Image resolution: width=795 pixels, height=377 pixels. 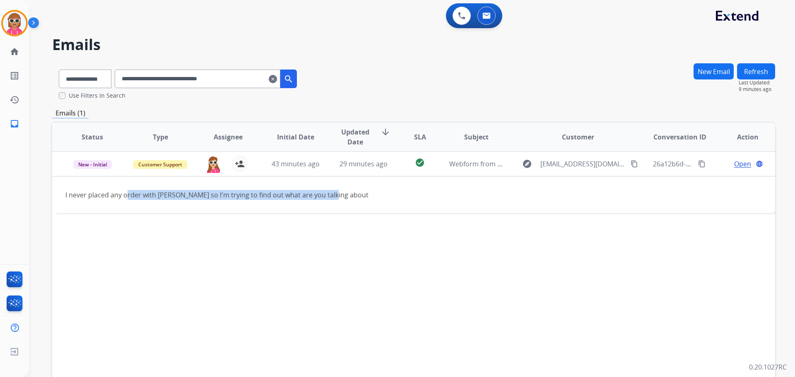 I want to click on mat-icon: check_circle, so click(x=420, y=163).